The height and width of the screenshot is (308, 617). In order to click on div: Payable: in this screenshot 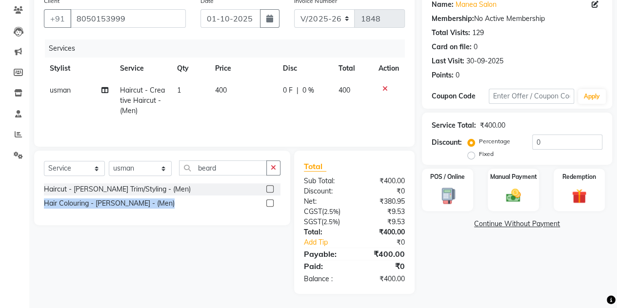, I will do `click(326, 254)`.